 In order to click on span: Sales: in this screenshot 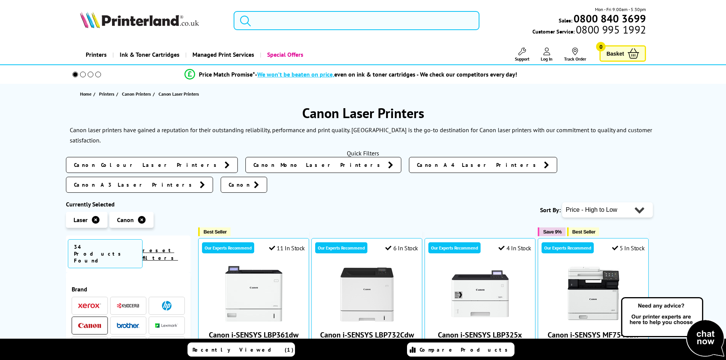, I will do `click(566, 20)`.